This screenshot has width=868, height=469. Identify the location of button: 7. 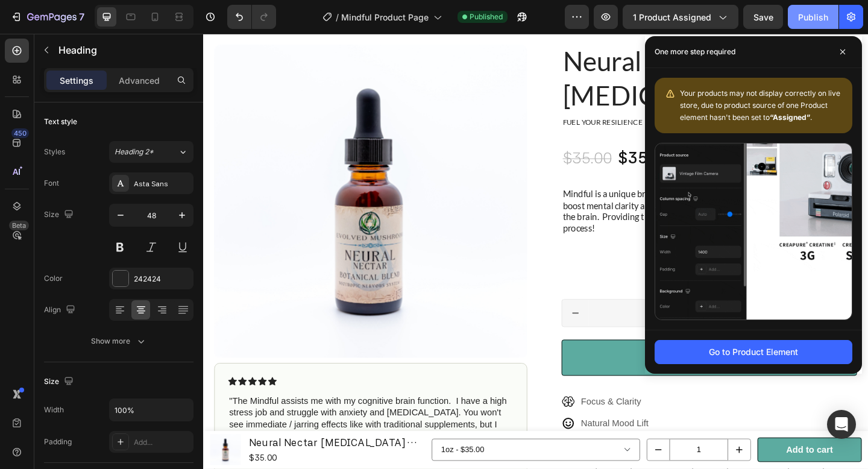
(47, 17).